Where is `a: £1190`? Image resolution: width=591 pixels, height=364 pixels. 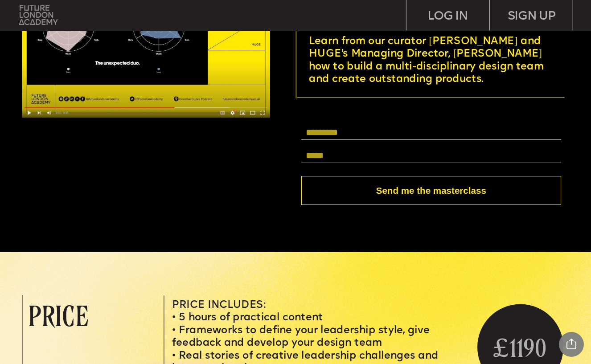 a: £1190 is located at coordinates (519, 347).